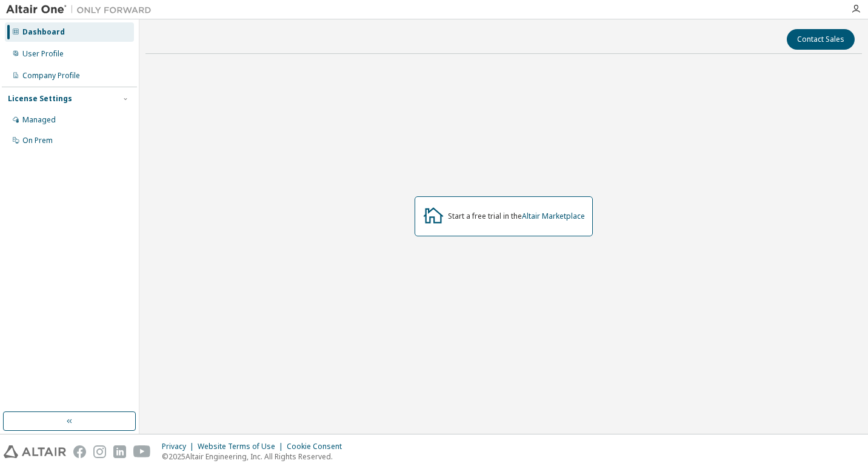  What do you see at coordinates (553, 215) in the screenshot?
I see `a: Altair Marketplace` at bounding box center [553, 215].